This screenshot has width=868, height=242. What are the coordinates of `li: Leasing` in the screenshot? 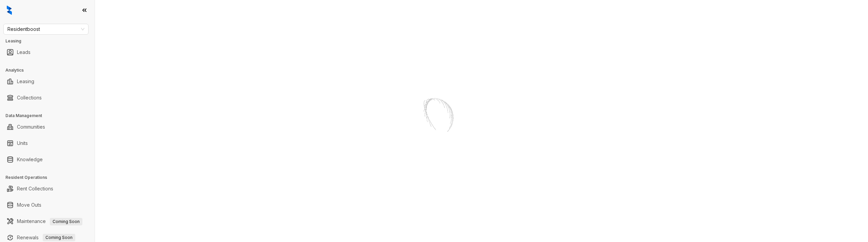 It's located at (47, 81).